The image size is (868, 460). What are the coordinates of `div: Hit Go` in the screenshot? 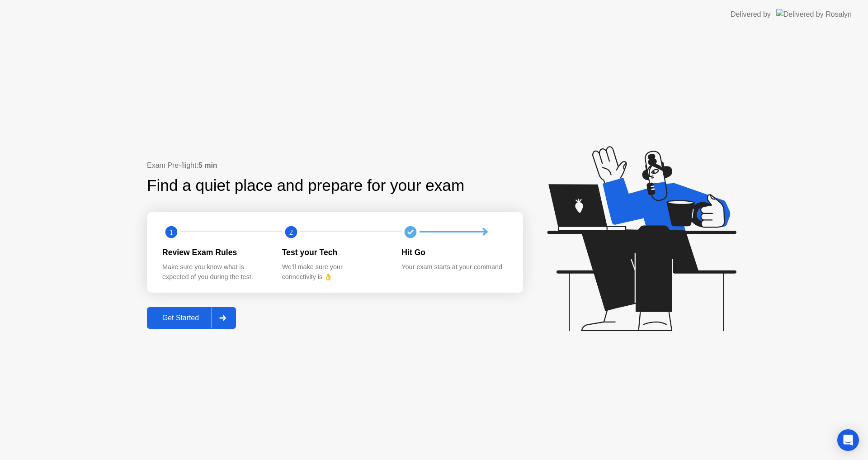 It's located at (454, 252).